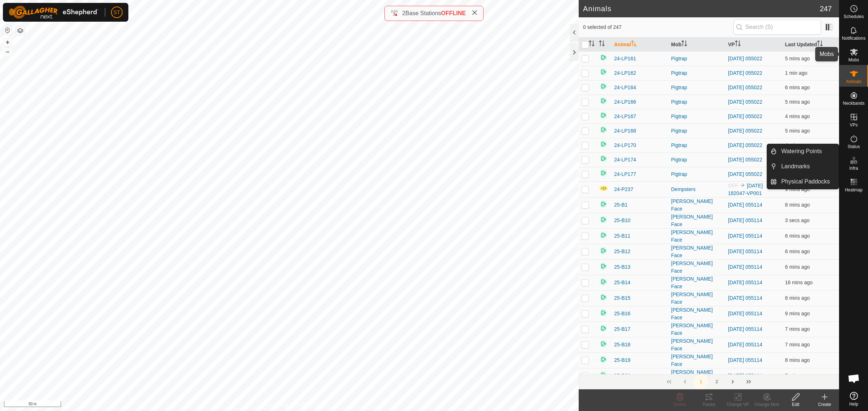 This screenshot has height=411, width=868. Describe the element at coordinates (625, 59) in the screenshot. I see `span: 24-LP161` at that location.